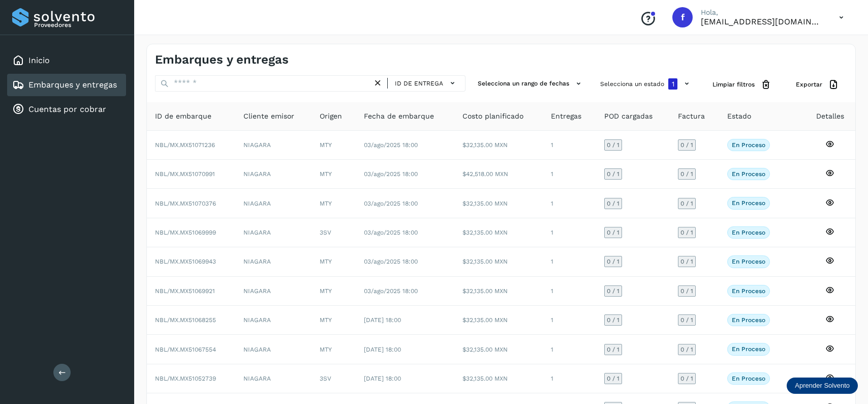 The width and height of the screenshot is (868, 404). What do you see at coordinates (493, 116) in the screenshot?
I see `span: Costo planificado` at bounding box center [493, 116].